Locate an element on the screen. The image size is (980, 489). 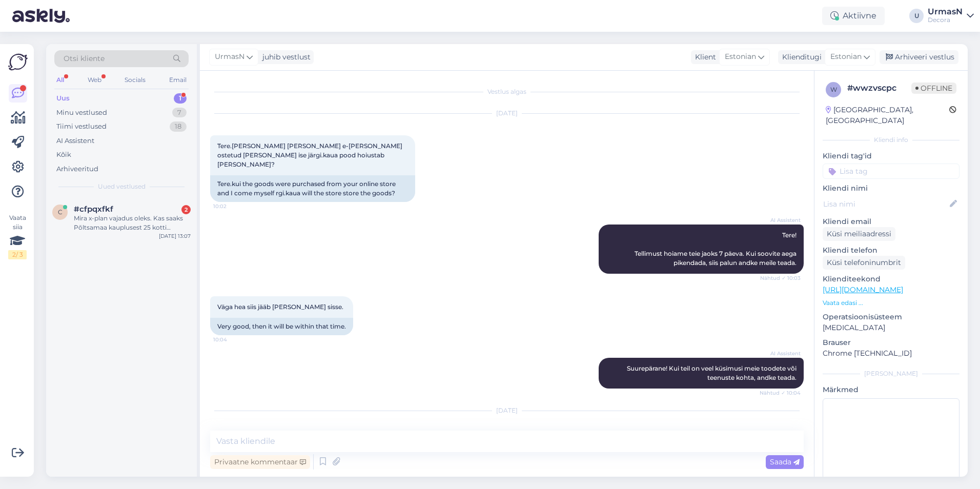
span: Otsi kliente is located at coordinates (84, 58).